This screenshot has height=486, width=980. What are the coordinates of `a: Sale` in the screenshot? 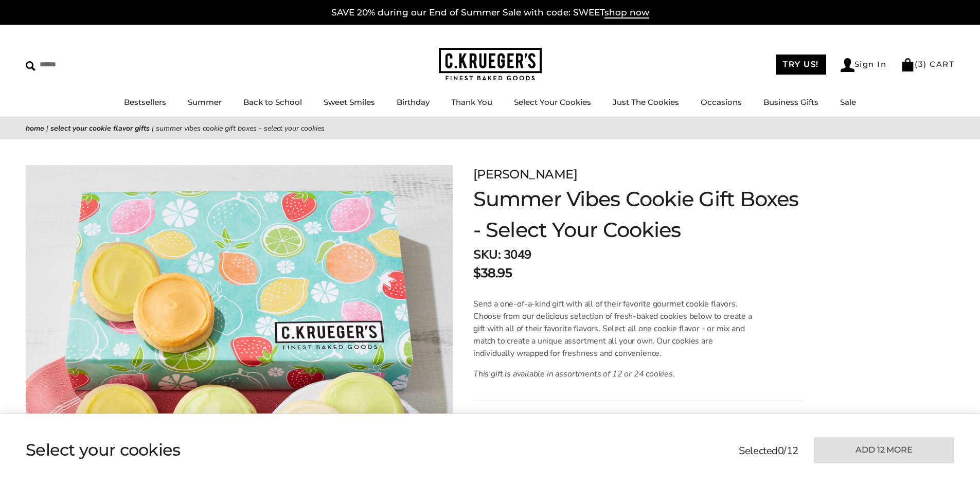 It's located at (847, 102).